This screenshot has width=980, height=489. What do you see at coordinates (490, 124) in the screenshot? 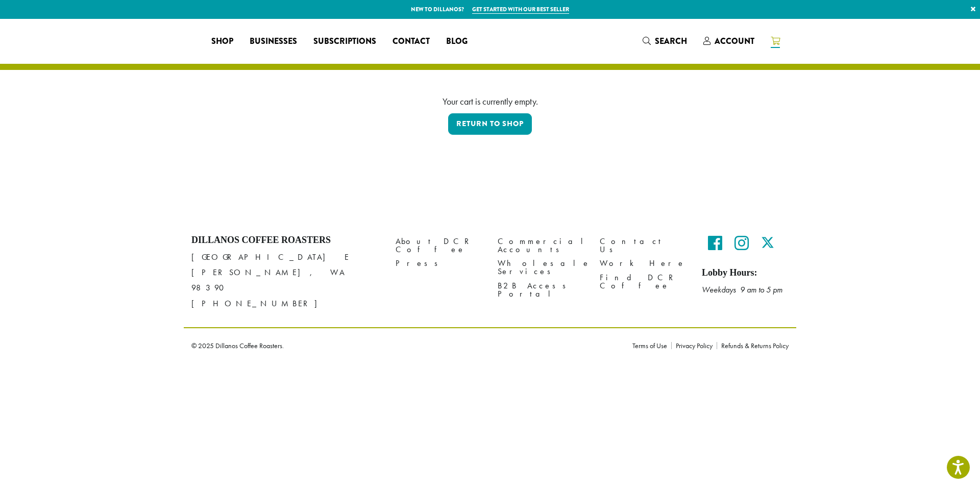
I see `a: Return to shop` at bounding box center [490, 124].